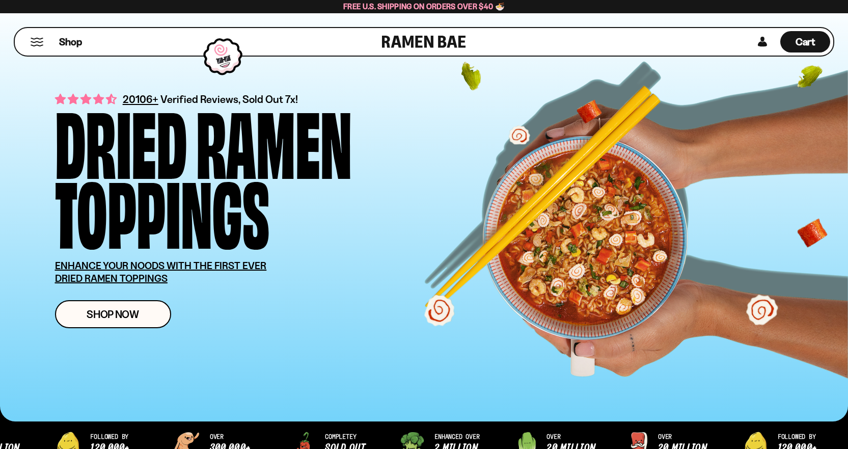  What do you see at coordinates (113, 314) in the screenshot?
I see `span: Shop Now` at bounding box center [113, 314].